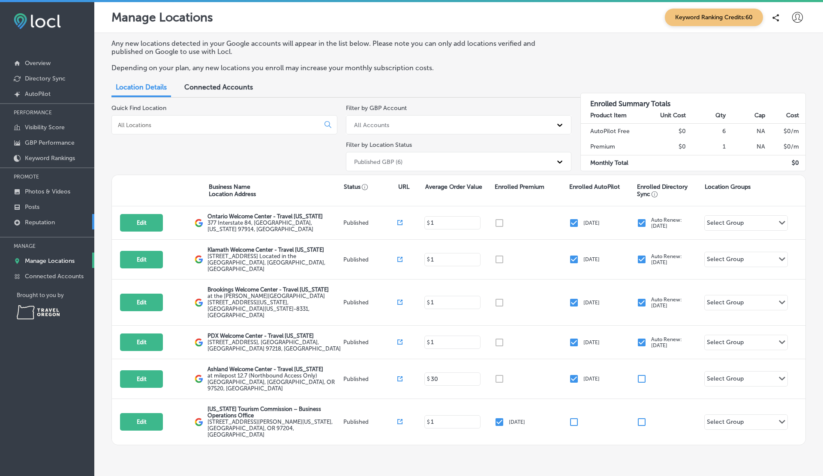 The width and height of the screenshot is (823, 476). I want to click on td: 6, so click(706, 131).